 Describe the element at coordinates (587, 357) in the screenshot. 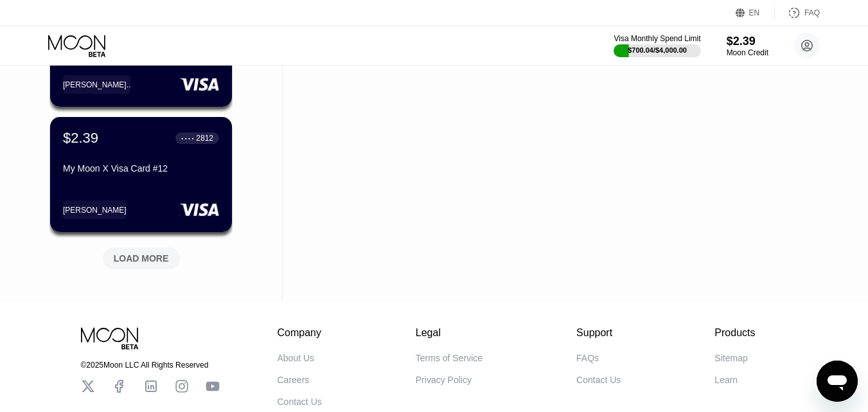

I see `div: FAQs` at that location.